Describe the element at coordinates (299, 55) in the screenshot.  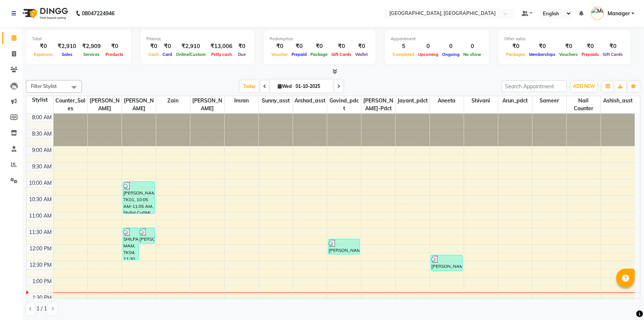
I see `span: Prepaid` at that location.